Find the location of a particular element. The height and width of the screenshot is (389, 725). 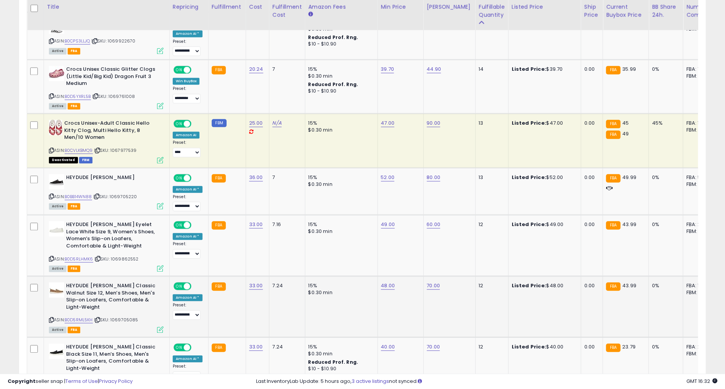

a: B0BB14WN88 is located at coordinates (78, 196).